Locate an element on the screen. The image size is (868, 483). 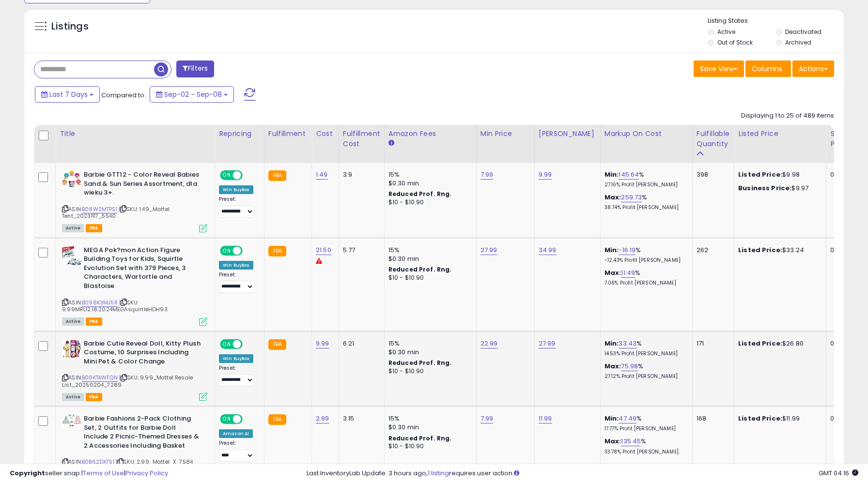
b: MEGA Pok?mon Action Figure Building Toys for Kids, Squirtle Evolution Set with 379 Pieces, 3 Char... is located at coordinates (142, 269).